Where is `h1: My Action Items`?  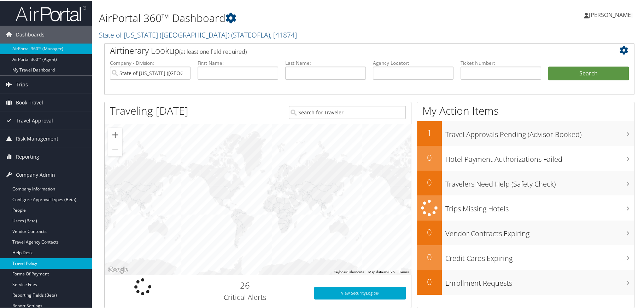
h1: My Action Items is located at coordinates (526, 110).